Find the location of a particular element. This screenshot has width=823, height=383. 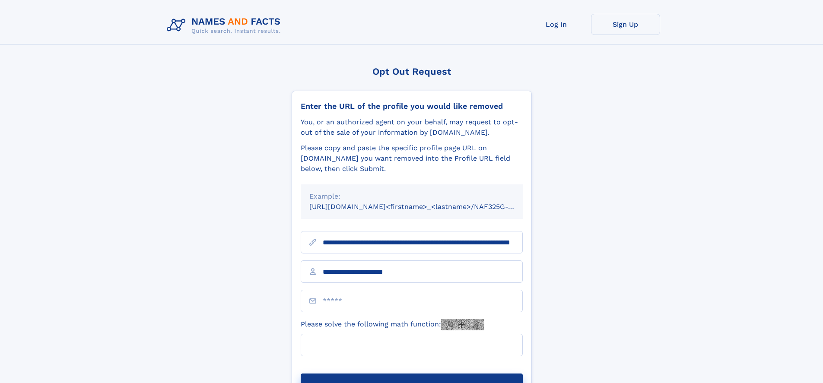

div: Example: is located at coordinates (412, 197).